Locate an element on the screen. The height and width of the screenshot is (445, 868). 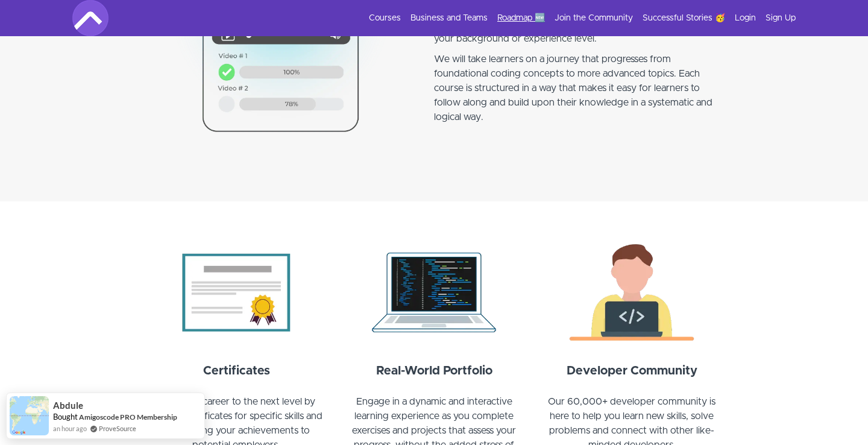
strong: Certificates is located at coordinates (237, 371).